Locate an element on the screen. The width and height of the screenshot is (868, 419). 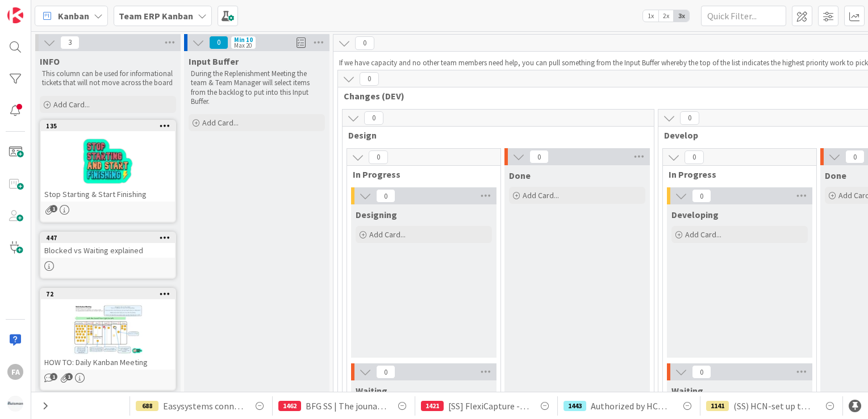
span: 3 is located at coordinates (70, 43).